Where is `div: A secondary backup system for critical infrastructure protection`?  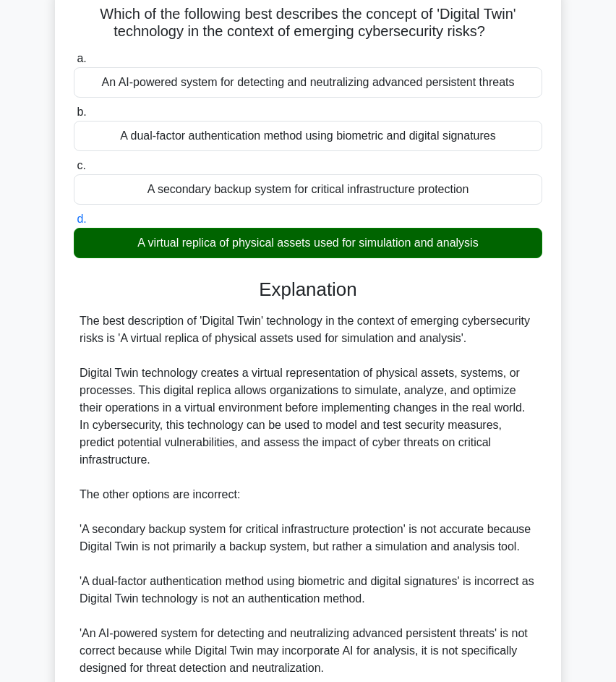
div: A secondary backup system for critical infrastructure protection is located at coordinates (308, 190).